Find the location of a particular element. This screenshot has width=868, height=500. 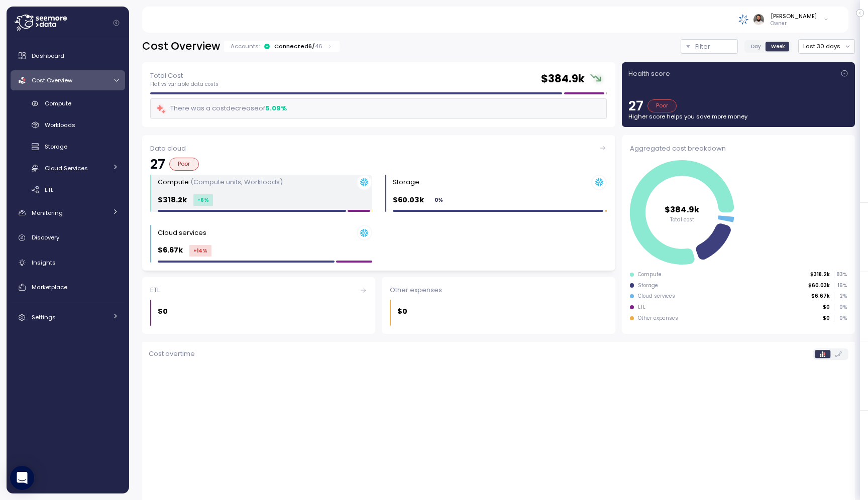

div: There was a cost decrease of is located at coordinates (221, 109).